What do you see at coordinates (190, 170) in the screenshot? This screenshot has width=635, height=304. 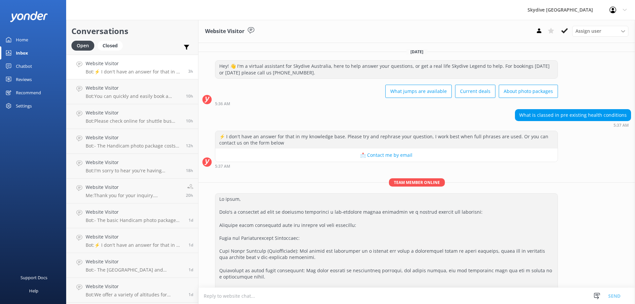 I see `span: Aug 21 2025 02:51pm (UTC +10:00) Australia/Brisbane` at bounding box center [190, 170].